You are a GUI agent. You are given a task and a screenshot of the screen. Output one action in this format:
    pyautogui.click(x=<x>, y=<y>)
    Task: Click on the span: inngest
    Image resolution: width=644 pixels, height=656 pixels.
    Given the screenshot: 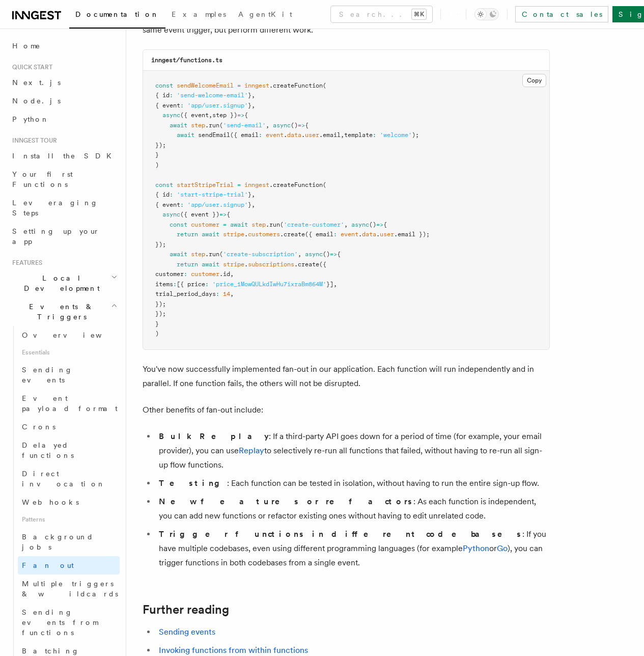 What is the action you would take?
    pyautogui.click(x=257, y=185)
    